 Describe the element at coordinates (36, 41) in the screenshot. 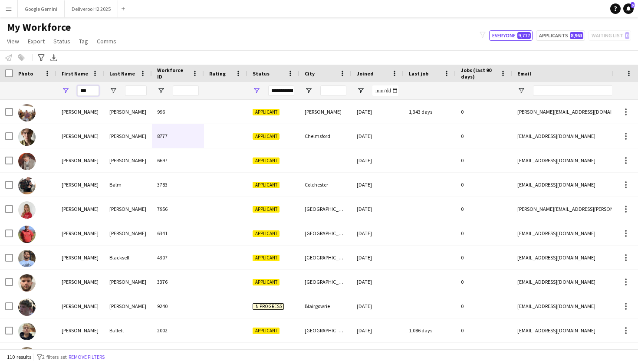

I see `a: Export` at that location.